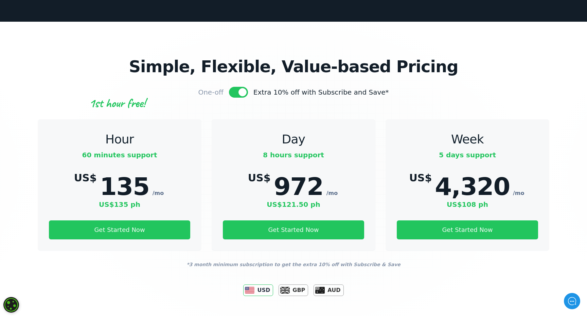 The image size is (587, 316). I want to click on p: US$108 ph, so click(467, 205).